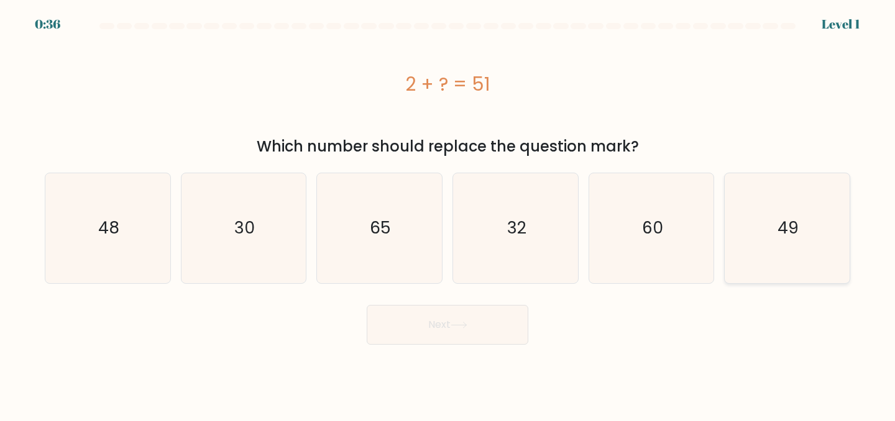  What do you see at coordinates (447, 147) in the screenshot?
I see `div: Which number should replace the question mark?` at bounding box center [447, 147].